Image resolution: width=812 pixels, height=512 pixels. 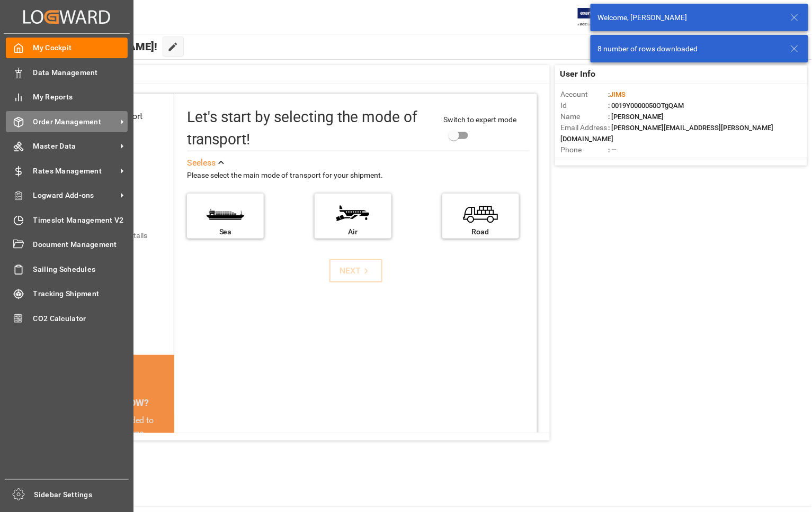 What do you see at coordinates (201, 163) in the screenshot?
I see `div: See less` at bounding box center [201, 163].